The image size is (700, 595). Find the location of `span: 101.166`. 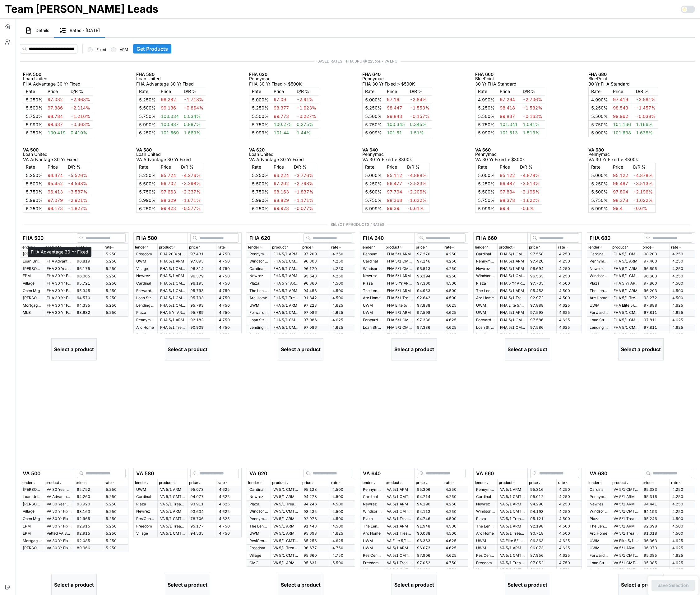

span: 101.166 is located at coordinates (622, 124).